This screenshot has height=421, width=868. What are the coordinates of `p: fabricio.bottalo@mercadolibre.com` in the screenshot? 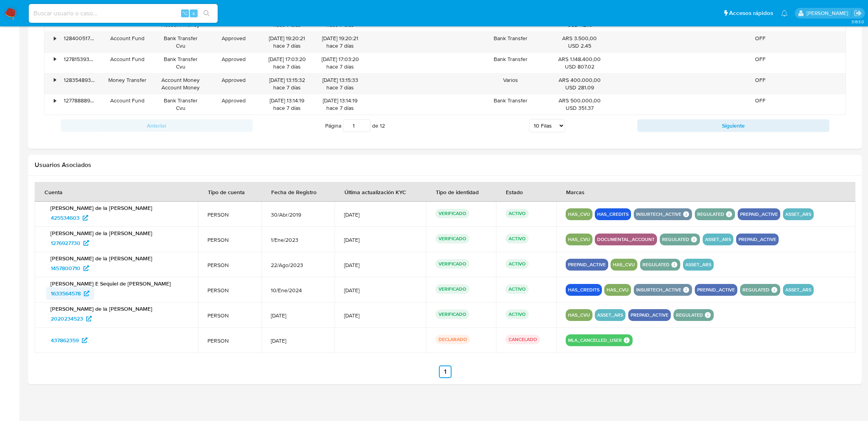 It's located at (829, 13).